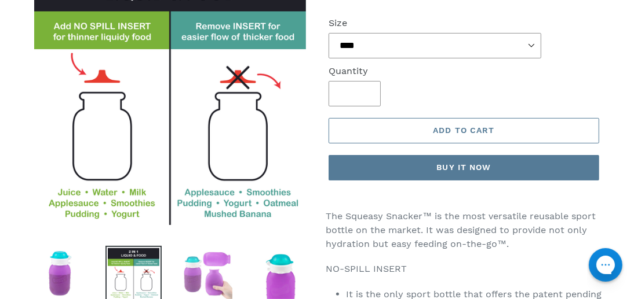 This screenshot has height=299, width=634. Describe the element at coordinates (463, 23) in the screenshot. I see `label: Size` at that location.